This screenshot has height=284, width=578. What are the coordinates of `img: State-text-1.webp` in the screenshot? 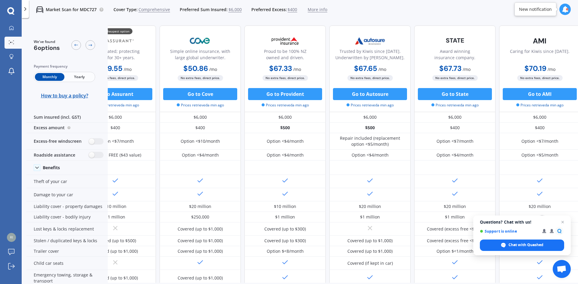 It's located at (454, 40).